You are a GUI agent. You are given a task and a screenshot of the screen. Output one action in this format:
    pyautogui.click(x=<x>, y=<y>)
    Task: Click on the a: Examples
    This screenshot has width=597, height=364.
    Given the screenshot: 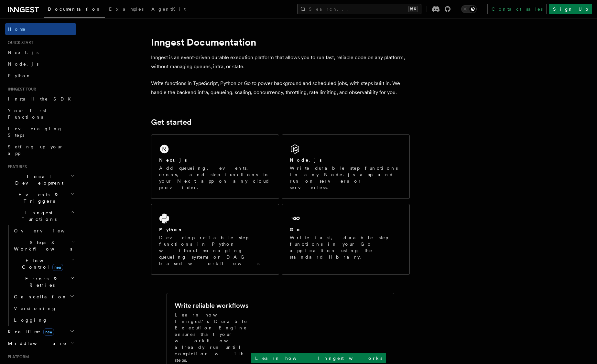 What is the action you would take?
    pyautogui.click(x=126, y=10)
    